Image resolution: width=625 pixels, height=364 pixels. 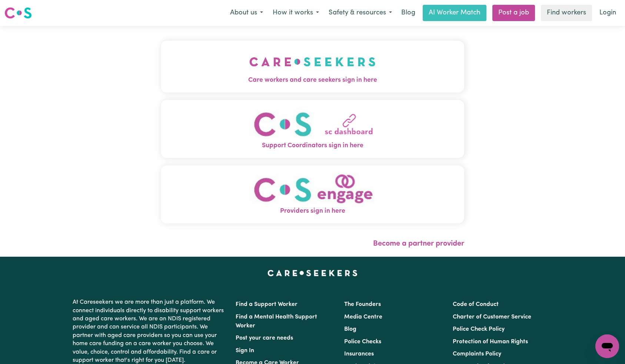 I want to click on a: Become a partner provider, so click(x=419, y=244).